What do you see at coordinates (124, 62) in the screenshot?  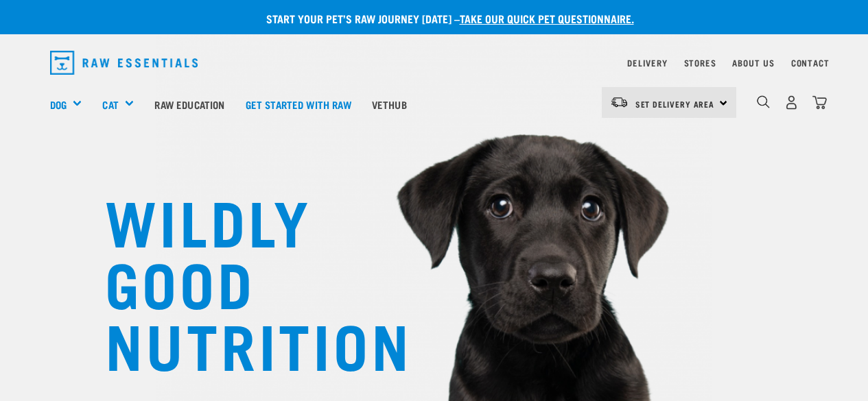 I see `img: Raw Essentials Logo` at bounding box center [124, 62].